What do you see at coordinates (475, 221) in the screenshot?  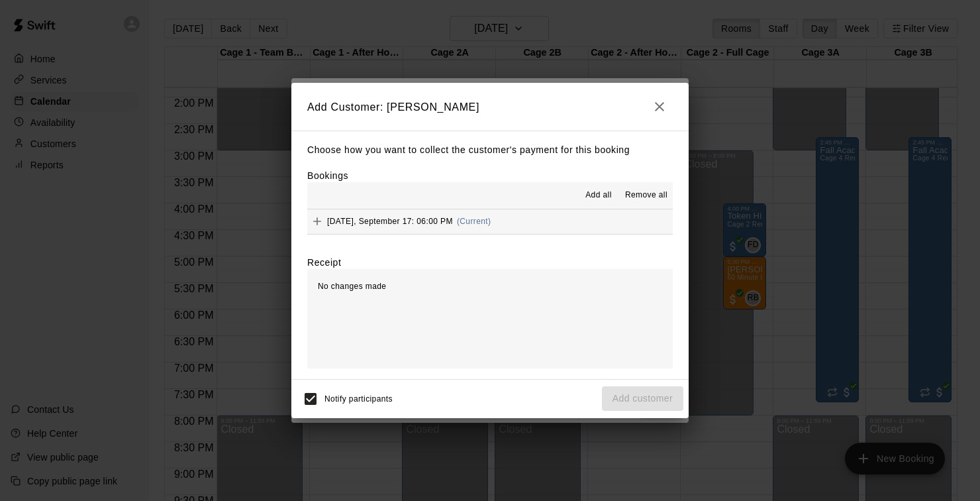 I see `span: (Current)` at bounding box center [475, 221].